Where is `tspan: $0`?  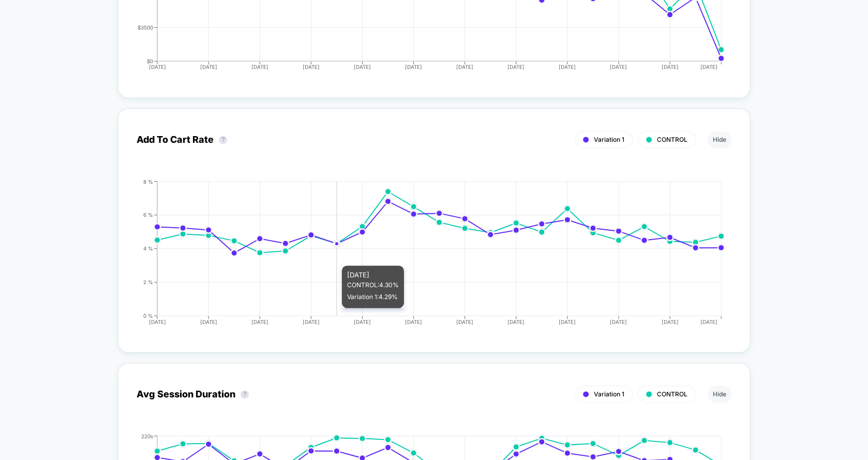
tspan: $0 is located at coordinates (150, 60).